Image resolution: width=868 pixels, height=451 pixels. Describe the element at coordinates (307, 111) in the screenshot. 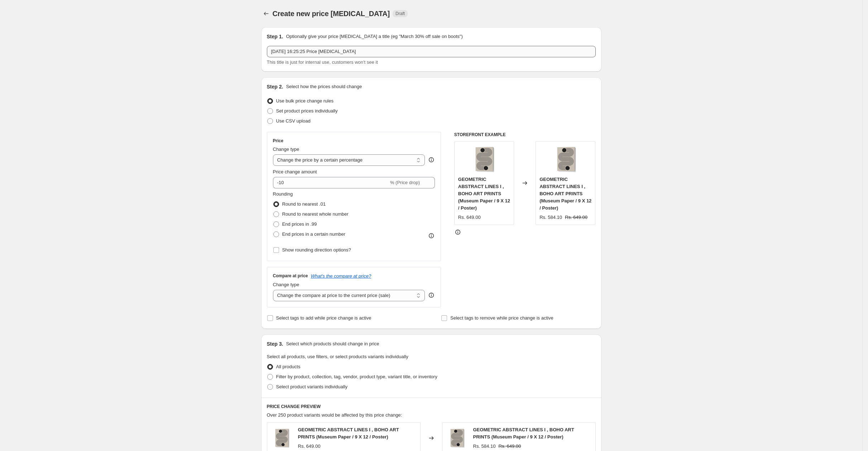

I see `span: Set product prices individually` at that location.